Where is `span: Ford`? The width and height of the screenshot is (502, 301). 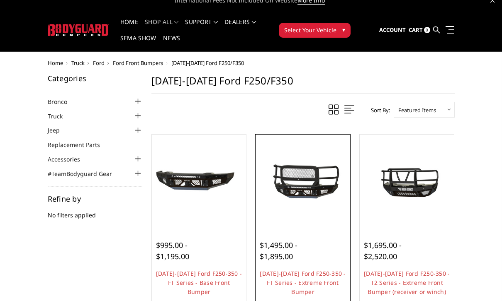 span: Ford is located at coordinates (99, 63).